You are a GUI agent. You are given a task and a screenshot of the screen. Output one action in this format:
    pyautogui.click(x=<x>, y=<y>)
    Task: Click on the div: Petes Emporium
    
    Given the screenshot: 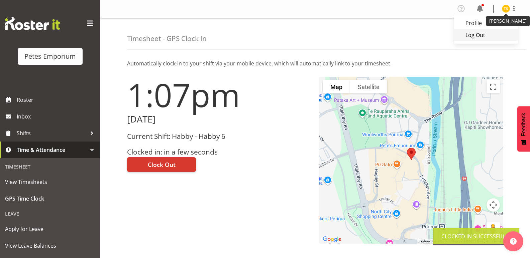 What is the action you would take?
    pyautogui.click(x=50, y=56)
    